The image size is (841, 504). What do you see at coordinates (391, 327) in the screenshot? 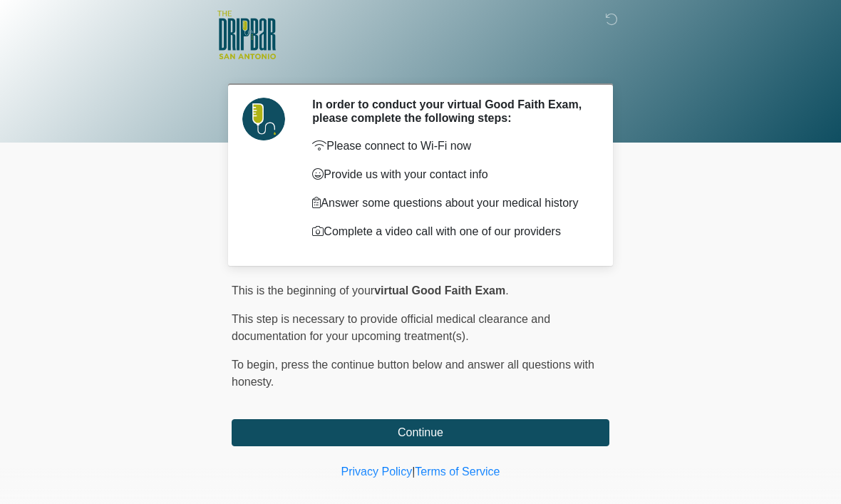
I see `span: This step is necessary to provide official medical clearance and documentation for your upcoming ...` at bounding box center [391, 327].